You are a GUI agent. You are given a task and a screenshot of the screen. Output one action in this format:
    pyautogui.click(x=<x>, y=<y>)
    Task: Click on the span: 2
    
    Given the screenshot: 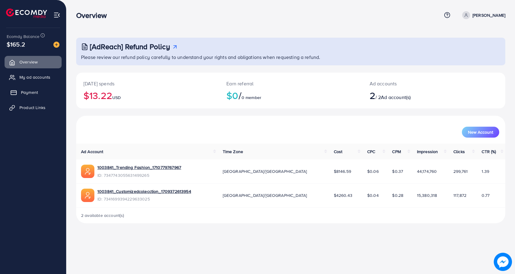 What is the action you would take?
    pyautogui.click(x=373, y=95)
    